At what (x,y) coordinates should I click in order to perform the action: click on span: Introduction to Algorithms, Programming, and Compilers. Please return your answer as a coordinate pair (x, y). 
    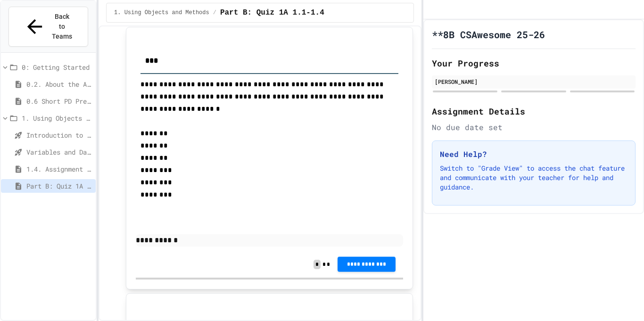
    Looking at the image, I should click on (59, 135).